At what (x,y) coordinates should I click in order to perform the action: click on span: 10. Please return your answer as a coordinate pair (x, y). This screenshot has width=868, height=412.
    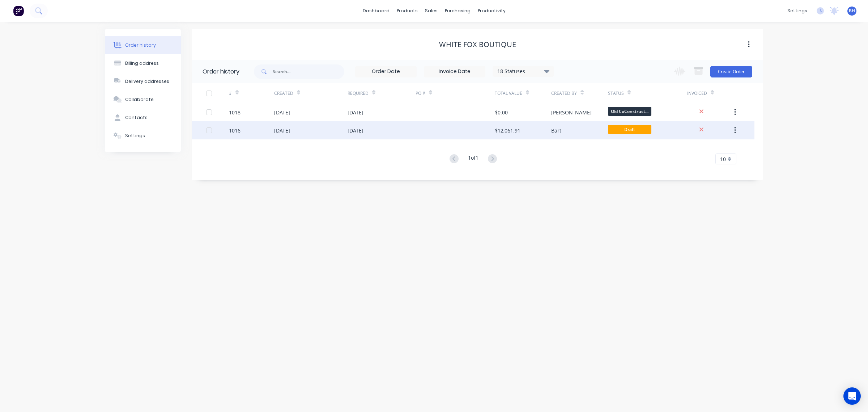
    Looking at the image, I should click on (723, 159).